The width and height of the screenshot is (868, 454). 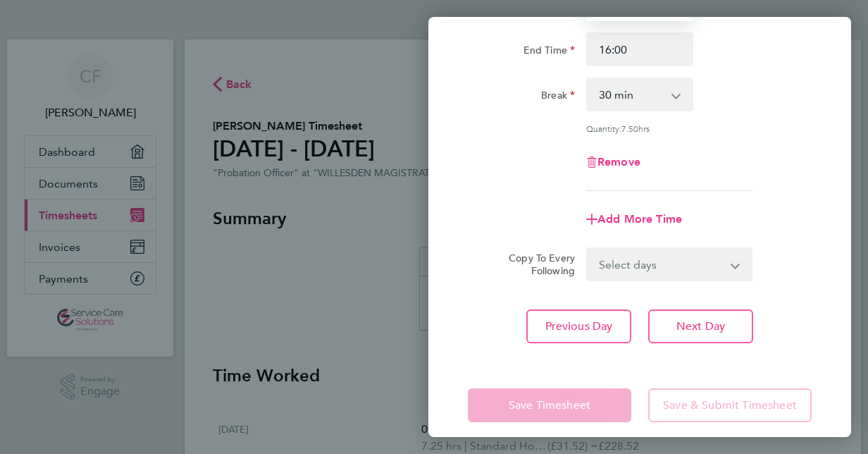 What do you see at coordinates (700, 327) in the screenshot?
I see `span: Next Day` at bounding box center [700, 327].